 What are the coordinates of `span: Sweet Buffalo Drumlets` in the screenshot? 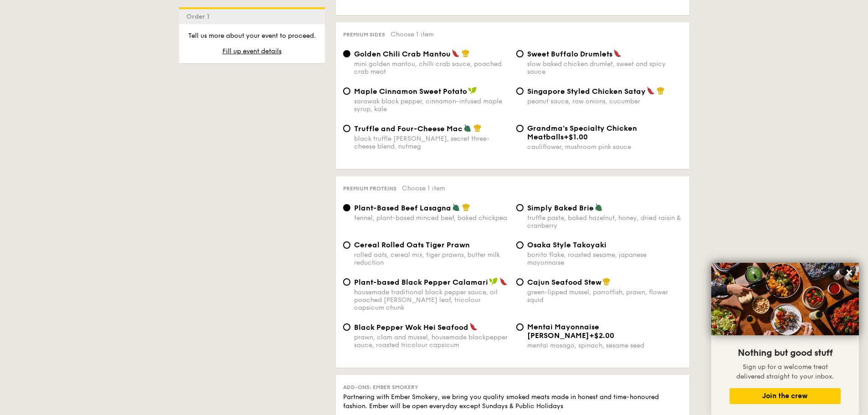 It's located at (570, 53).